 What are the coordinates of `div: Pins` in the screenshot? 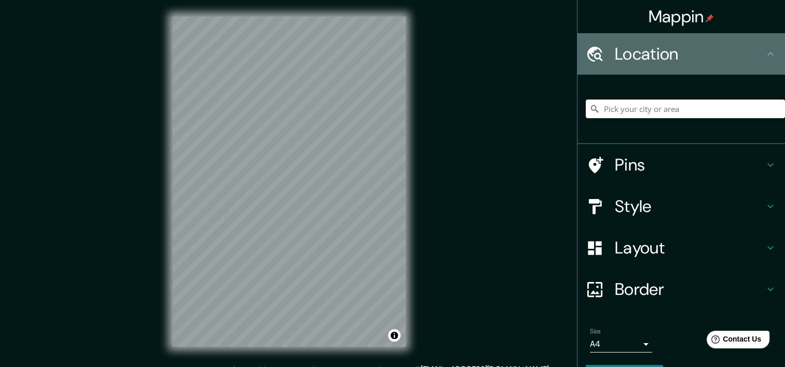 It's located at (681, 165).